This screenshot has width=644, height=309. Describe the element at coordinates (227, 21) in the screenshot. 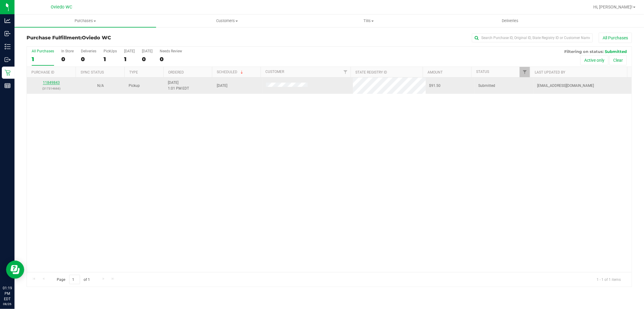

I see `a: Customers` at that location.